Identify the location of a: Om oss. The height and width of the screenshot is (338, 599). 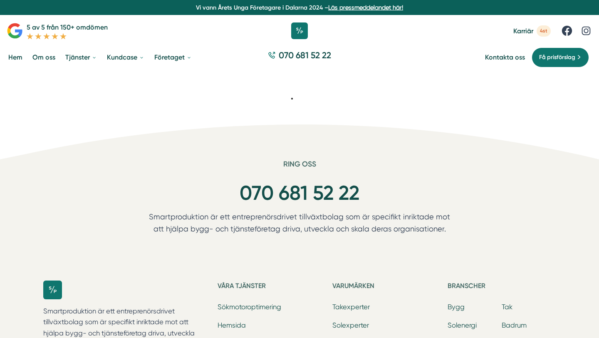
(44, 57).